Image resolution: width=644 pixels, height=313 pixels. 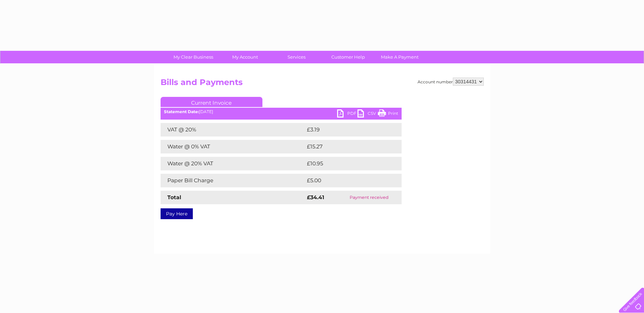 What do you see at coordinates (193, 57) in the screenshot?
I see `a: My Clear Business` at bounding box center [193, 57].